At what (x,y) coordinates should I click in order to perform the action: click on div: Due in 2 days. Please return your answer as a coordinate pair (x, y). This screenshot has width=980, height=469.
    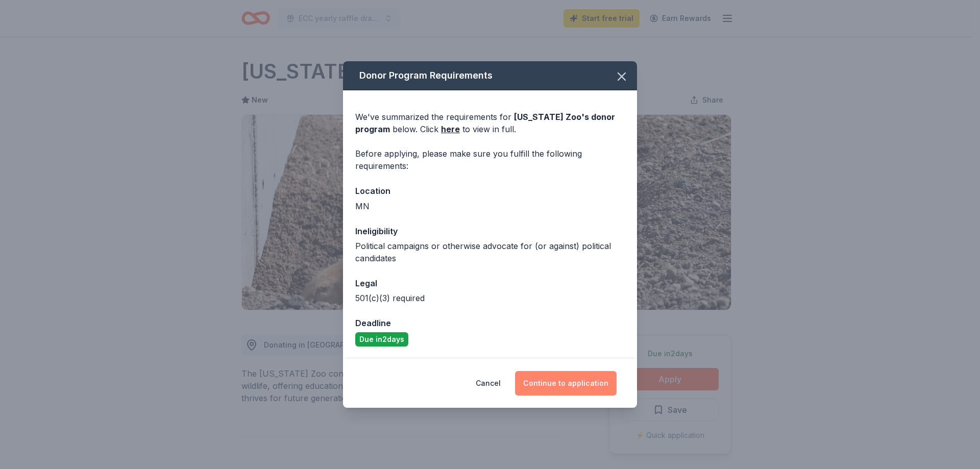
    Looking at the image, I should click on (381, 340).